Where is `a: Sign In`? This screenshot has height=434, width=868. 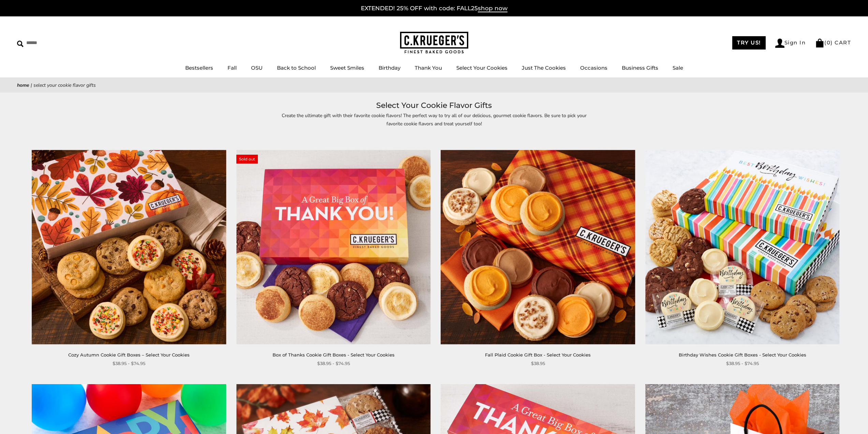 a: Sign In is located at coordinates (791, 43).